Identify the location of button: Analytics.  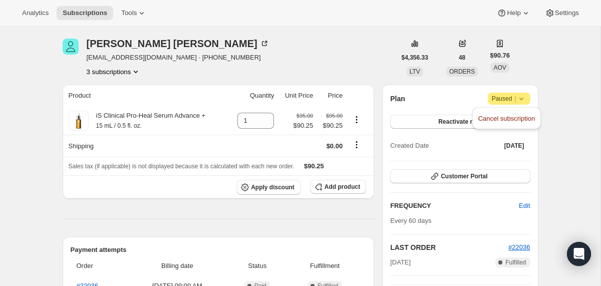
(35, 13).